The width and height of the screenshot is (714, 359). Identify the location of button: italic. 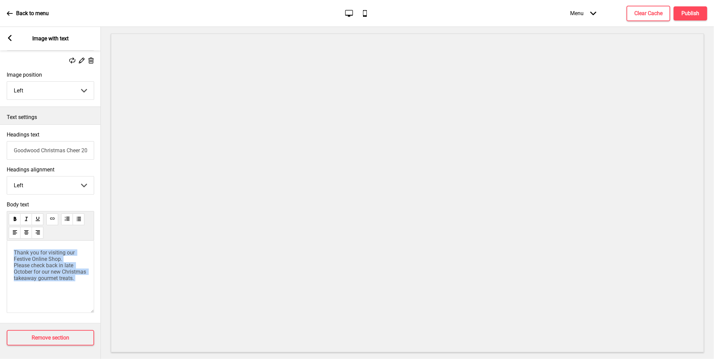
(26, 219).